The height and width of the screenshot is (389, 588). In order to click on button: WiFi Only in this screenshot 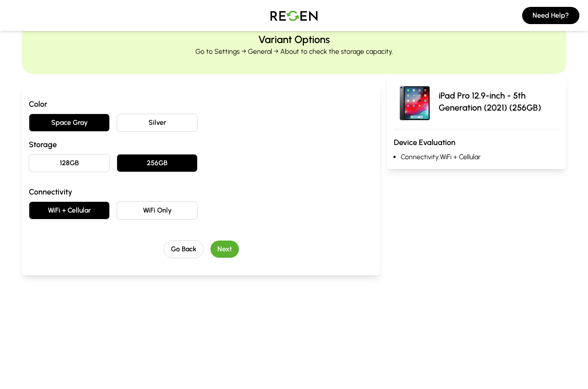, I will do `click(157, 210)`.